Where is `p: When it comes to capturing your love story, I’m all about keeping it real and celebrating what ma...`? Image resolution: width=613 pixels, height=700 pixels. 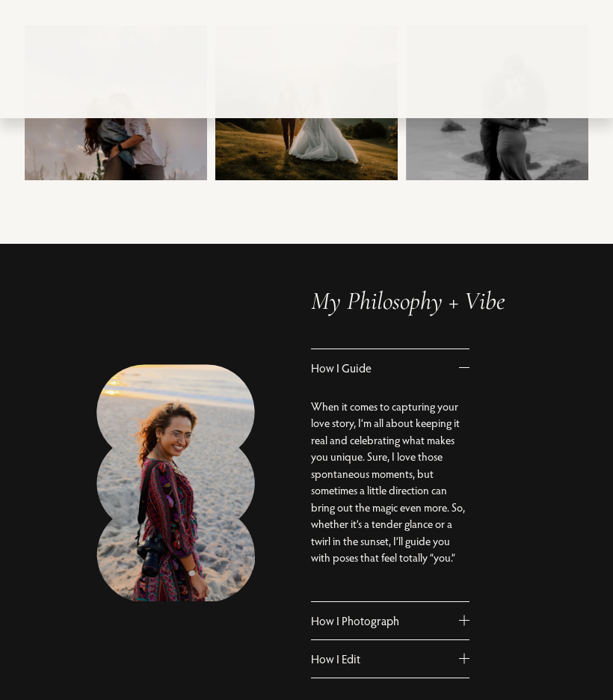 p: When it comes to capturing your love story, I’m all about keeping it real and celebrating what ma... is located at coordinates (390, 482).